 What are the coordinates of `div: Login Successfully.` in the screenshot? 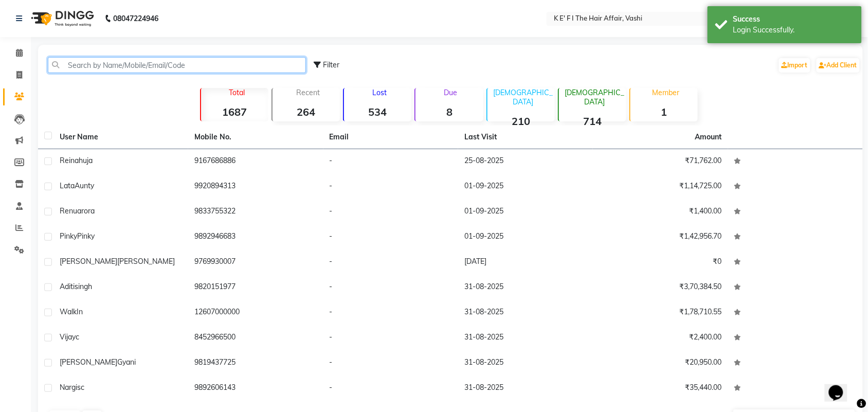 It's located at (793, 30).